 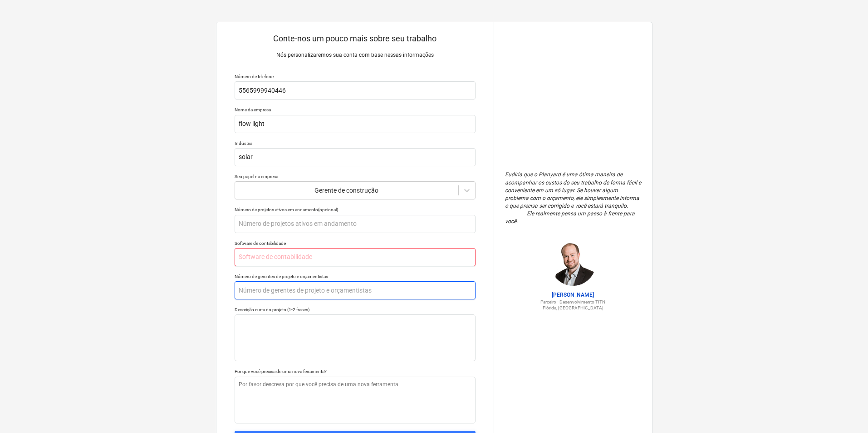 I want to click on img: Jordan Cohen, so click(x=573, y=263).